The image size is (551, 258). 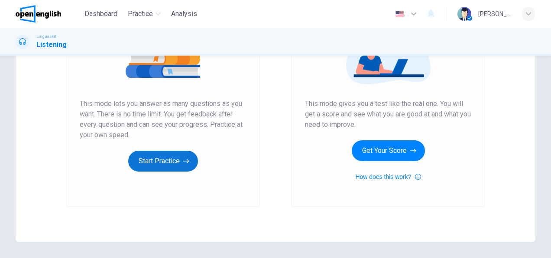 What do you see at coordinates (400, 14) in the screenshot?
I see `img: en` at bounding box center [400, 14].